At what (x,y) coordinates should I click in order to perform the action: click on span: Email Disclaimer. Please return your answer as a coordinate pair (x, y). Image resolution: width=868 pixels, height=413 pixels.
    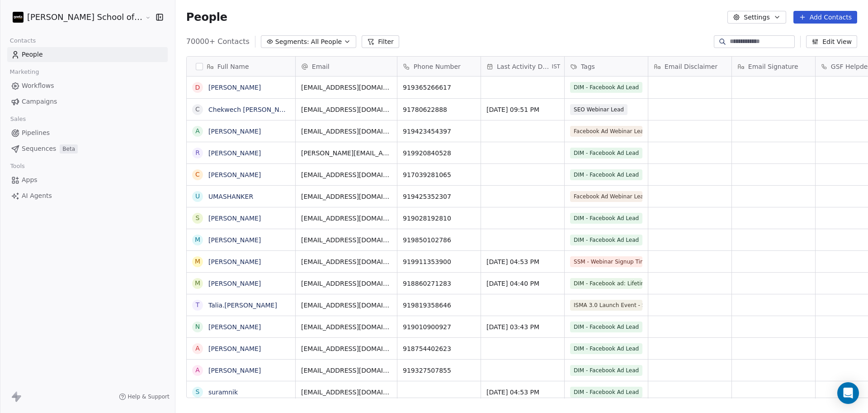
    Looking at the image, I should click on (691, 67).